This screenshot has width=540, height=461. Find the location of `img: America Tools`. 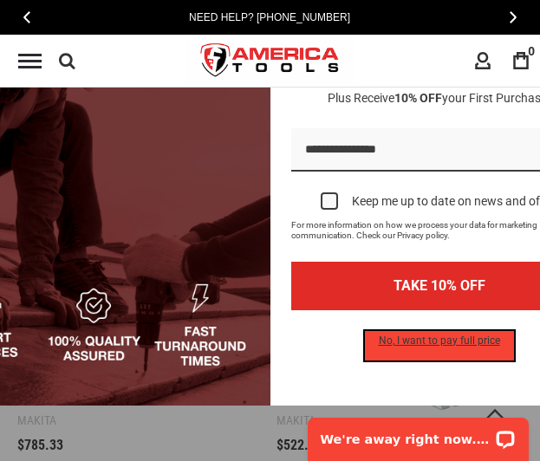

img: America Tools is located at coordinates (270, 61).